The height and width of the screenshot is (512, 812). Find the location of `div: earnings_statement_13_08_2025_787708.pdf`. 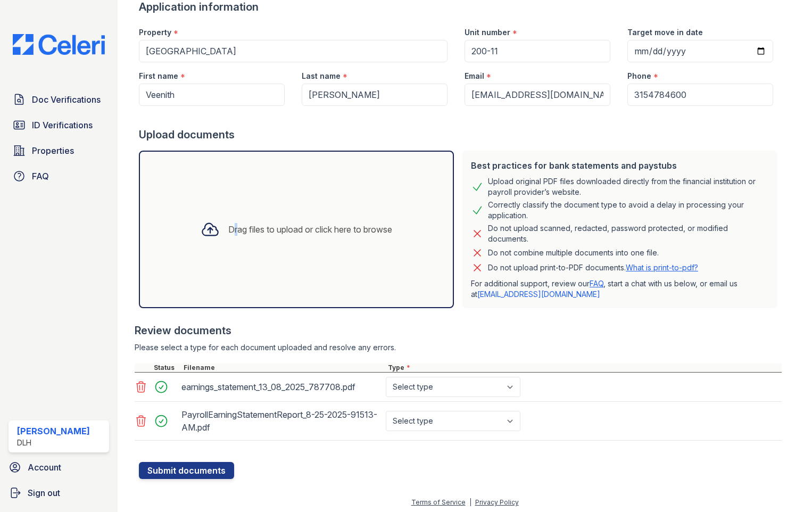

div: earnings_statement_13_08_2025_787708.pdf is located at coordinates (281, 387).